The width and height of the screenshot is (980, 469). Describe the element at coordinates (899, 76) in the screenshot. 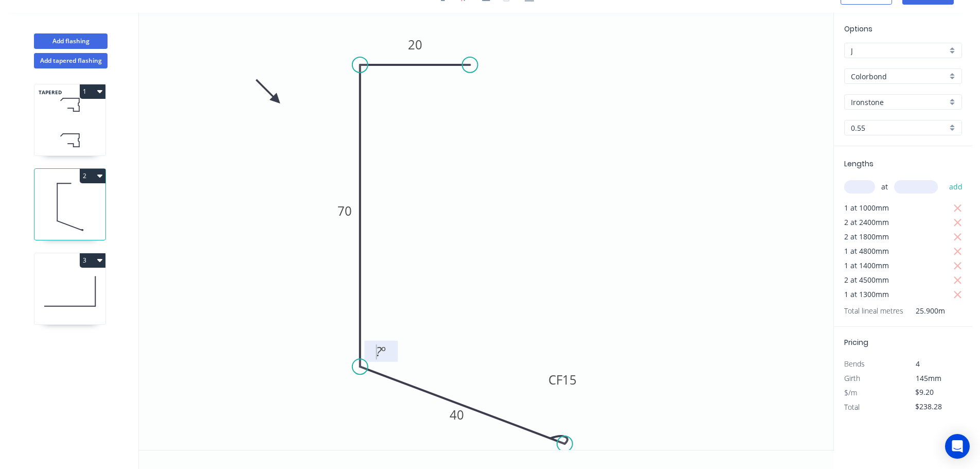

I see `input: Material` at that location.